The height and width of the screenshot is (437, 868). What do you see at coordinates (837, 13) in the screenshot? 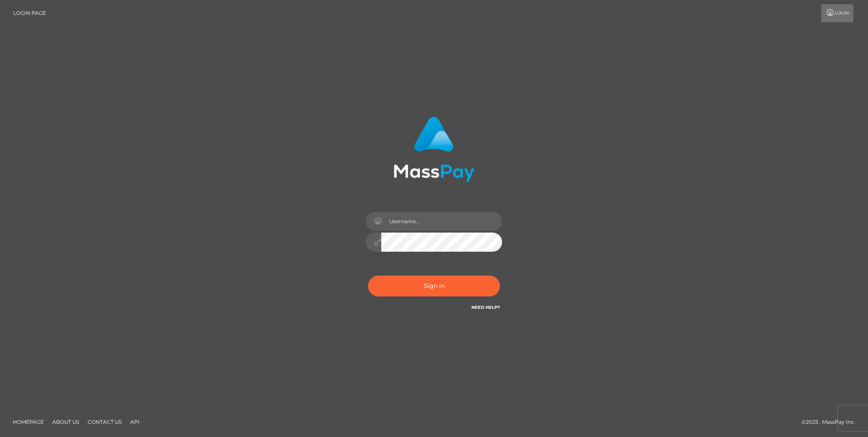
I see `a: Login` at bounding box center [837, 13].